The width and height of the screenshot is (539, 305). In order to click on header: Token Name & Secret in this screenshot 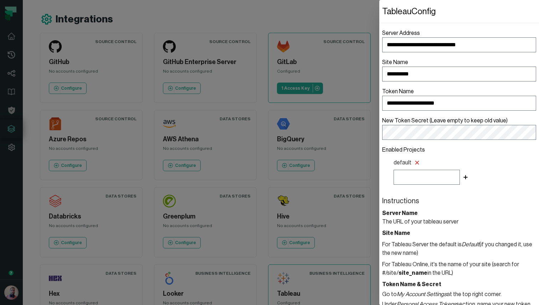, I will do `click(459, 285)`.